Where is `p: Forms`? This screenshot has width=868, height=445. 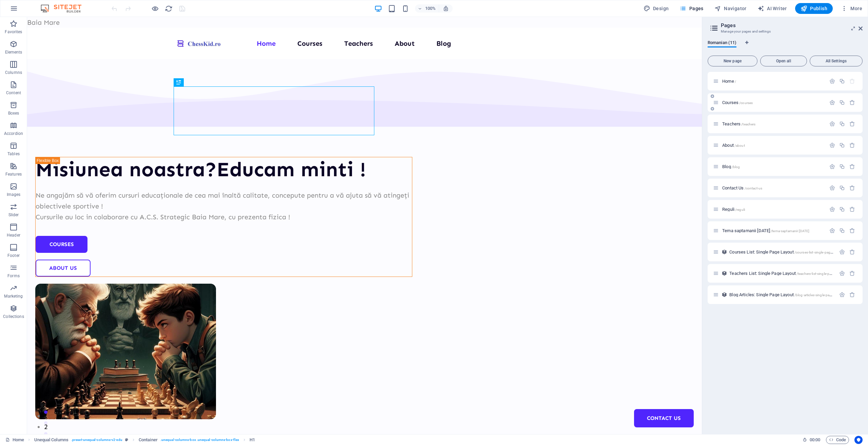 p: Forms is located at coordinates (13, 276).